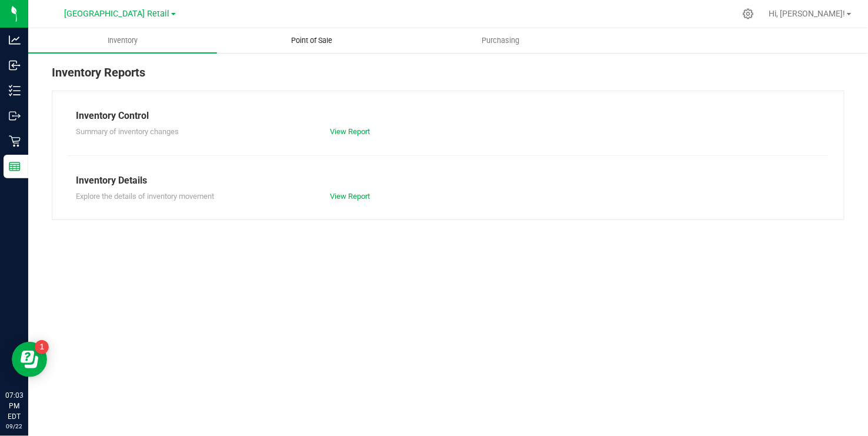 Image resolution: width=868 pixels, height=436 pixels. What do you see at coordinates (15, 65) in the screenshot?
I see `inline-svg: Inbound` at bounding box center [15, 65].